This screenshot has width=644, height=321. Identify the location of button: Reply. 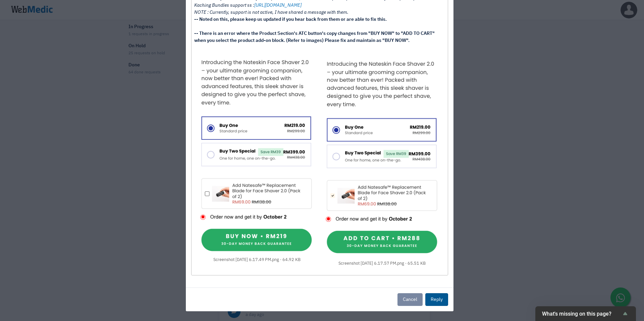
(437, 300).